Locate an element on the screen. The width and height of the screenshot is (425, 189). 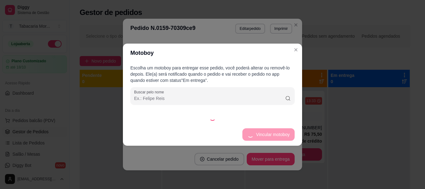
input: Buscar pelo nome is located at coordinates (209, 98).